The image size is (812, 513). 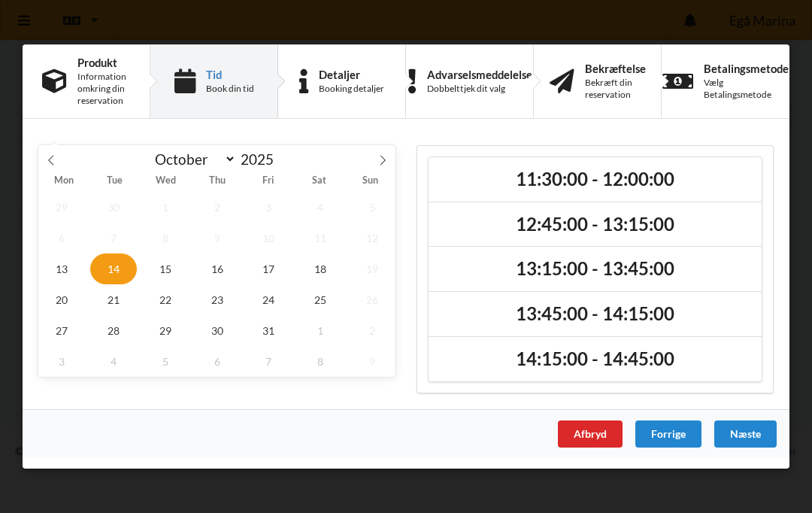 I want to click on h2: 13:15:00 - 13:45:00, so click(x=595, y=269).